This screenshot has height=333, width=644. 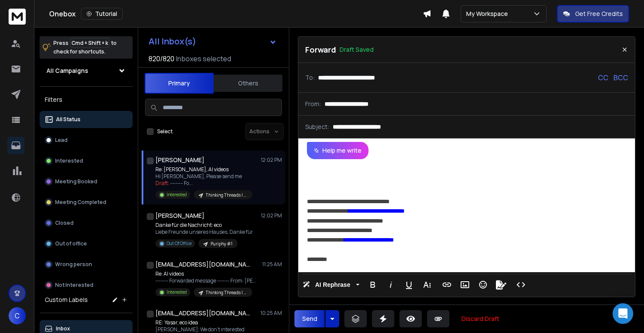 I want to click on button: Meeting Completed, so click(x=86, y=202).